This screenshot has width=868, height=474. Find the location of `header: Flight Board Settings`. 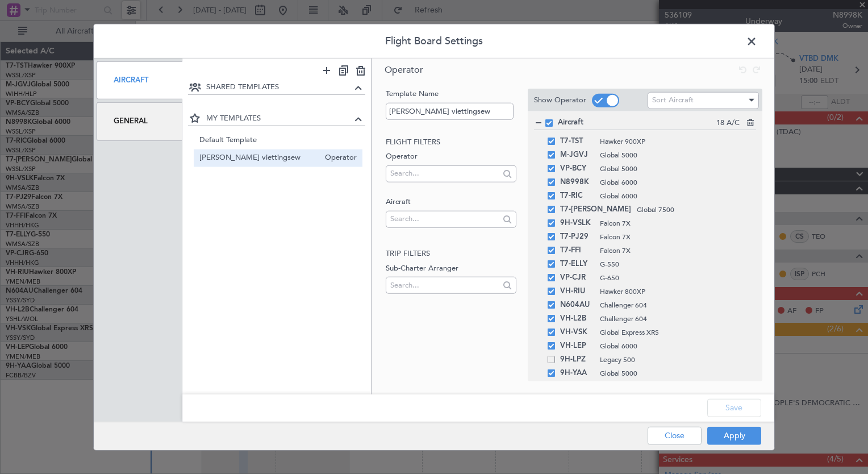

header: Flight Board Settings is located at coordinates (434, 42).